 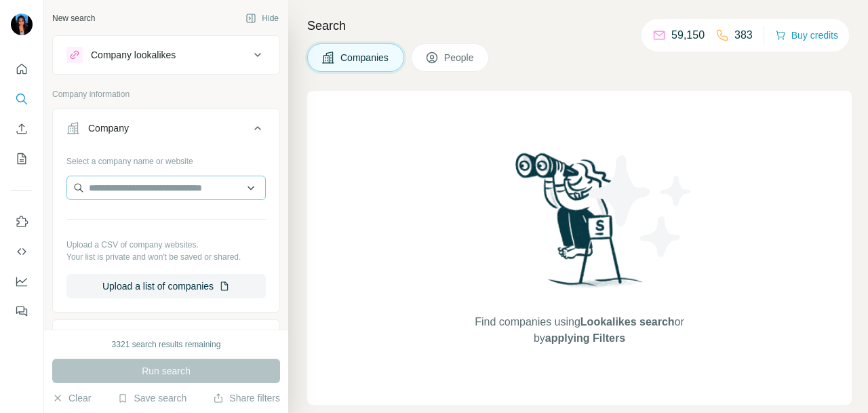 What do you see at coordinates (580, 225) in the screenshot?
I see `img: Surfe Illustration - Woman searching with binoculars` at bounding box center [580, 225].